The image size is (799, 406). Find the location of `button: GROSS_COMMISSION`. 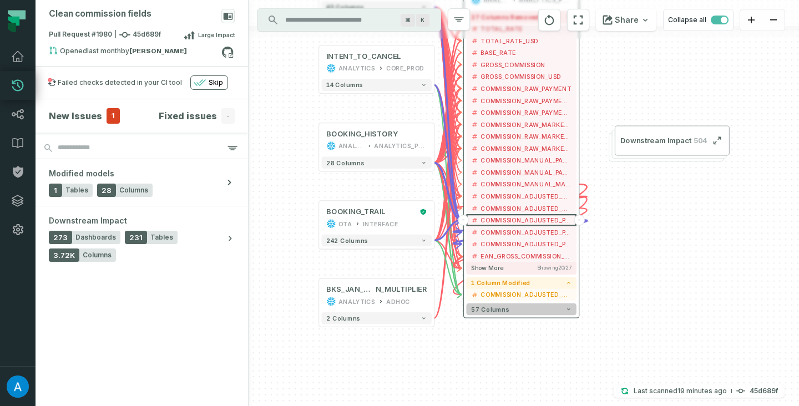

button: GROSS_COMMISSION is located at coordinates (521, 65).